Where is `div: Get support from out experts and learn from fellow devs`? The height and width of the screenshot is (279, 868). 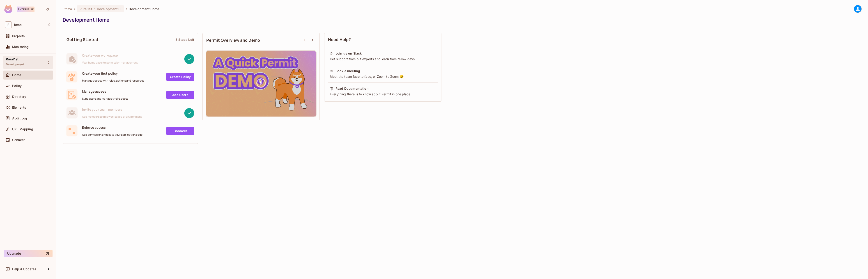 div: Get support from out experts and learn from fellow devs is located at coordinates (383, 59).